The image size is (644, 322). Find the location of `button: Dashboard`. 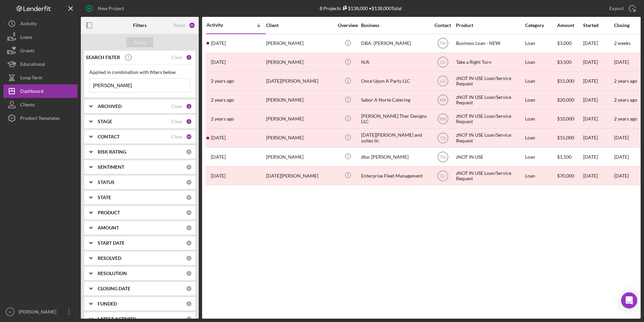

button: Dashboard is located at coordinates (41, 91).